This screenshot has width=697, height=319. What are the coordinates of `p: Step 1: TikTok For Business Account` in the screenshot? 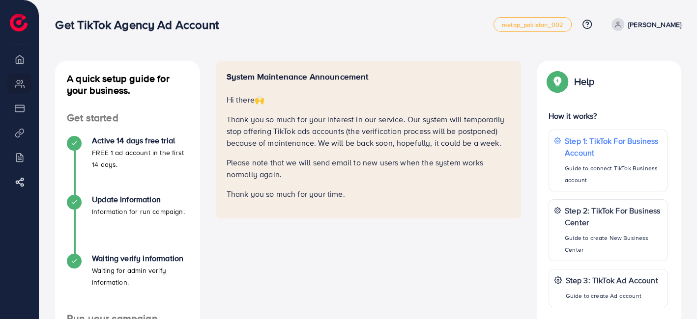 It's located at (613, 147).